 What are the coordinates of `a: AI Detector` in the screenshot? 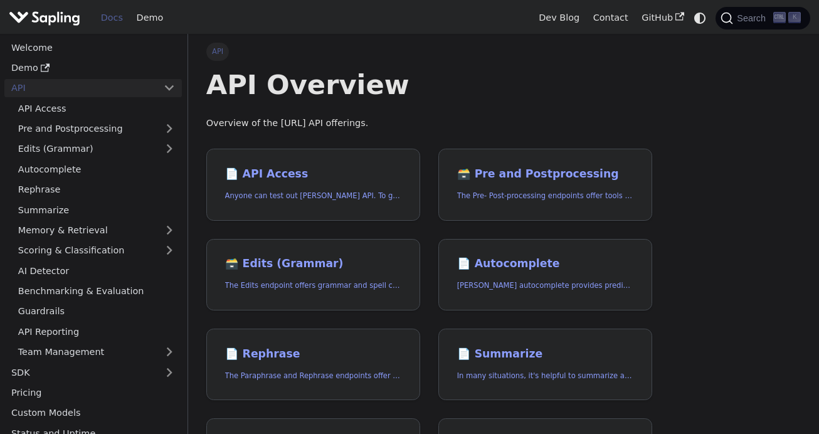 It's located at (97, 270).